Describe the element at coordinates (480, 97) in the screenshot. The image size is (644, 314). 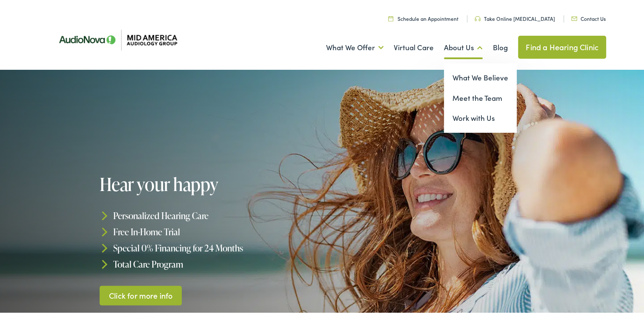
I see `a: Meet the Team` at that location.